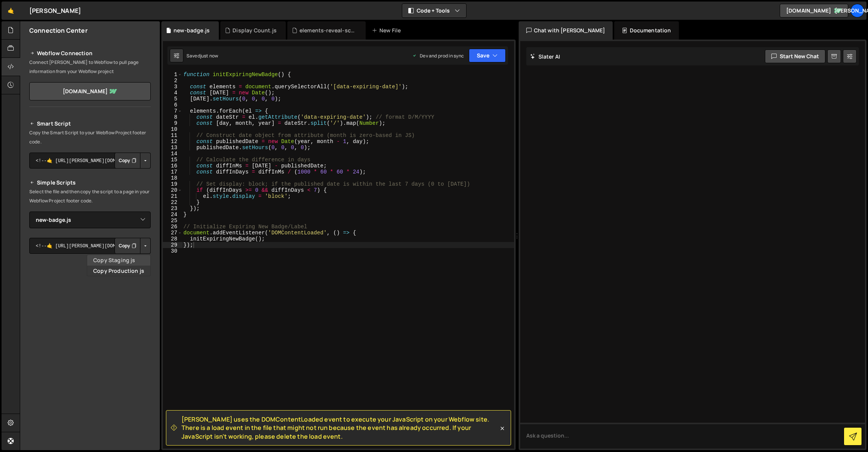  I want to click on div: 24, so click(173, 215).